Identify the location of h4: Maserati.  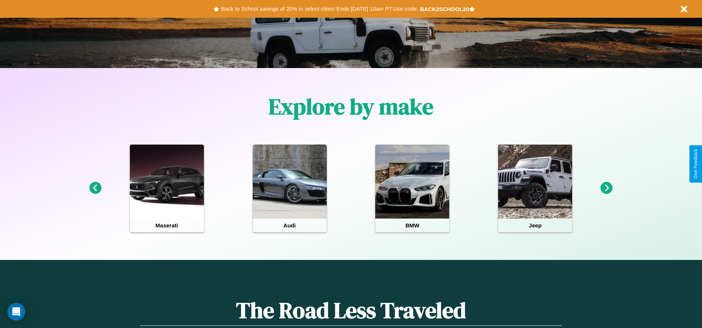
(167, 225).